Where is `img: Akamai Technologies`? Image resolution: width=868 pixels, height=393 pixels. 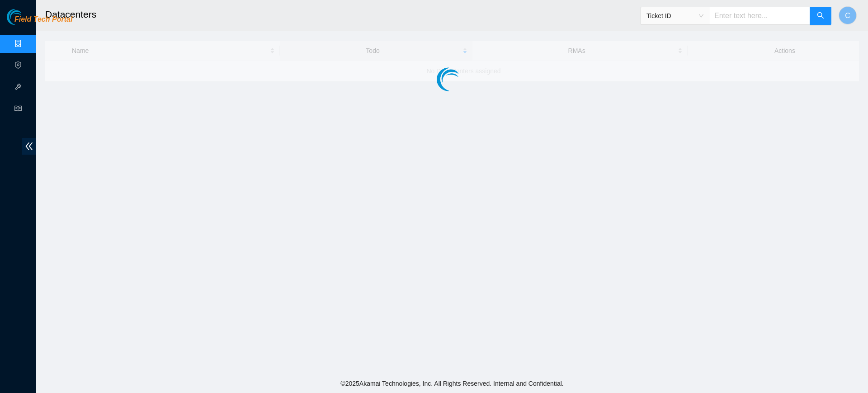 img: Akamai Technologies is located at coordinates (26, 17).